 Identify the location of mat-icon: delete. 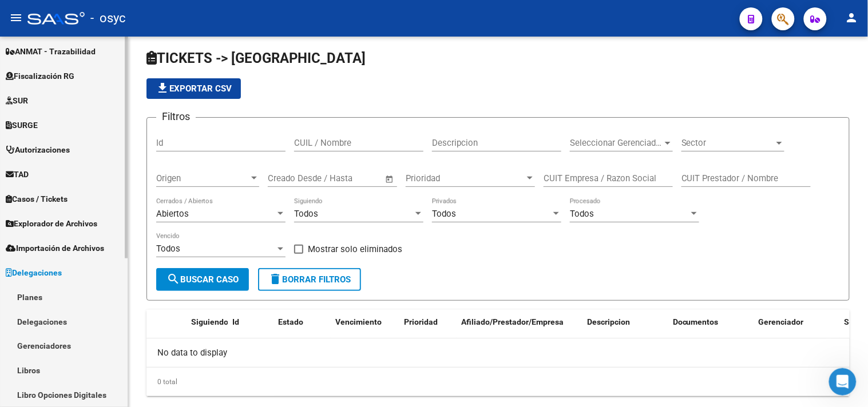
(275, 279).